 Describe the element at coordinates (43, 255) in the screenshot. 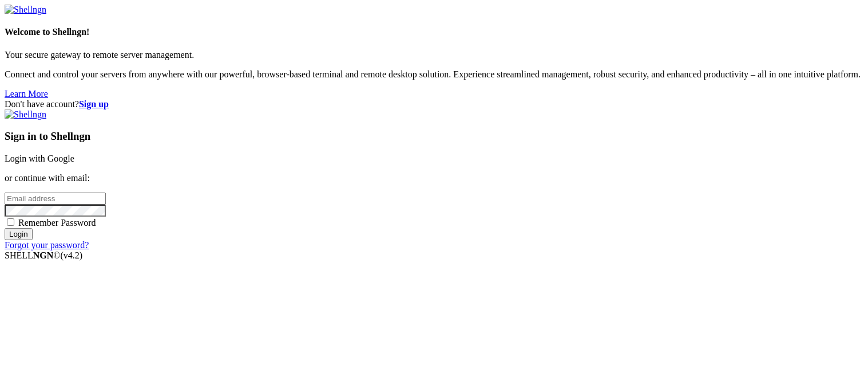

I see `span: SHELL ©` at that location.